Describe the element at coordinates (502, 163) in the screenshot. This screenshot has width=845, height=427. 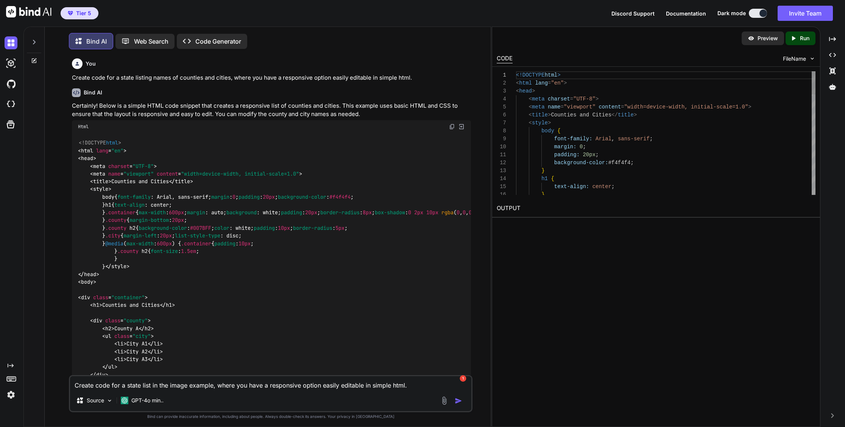
I see `div: 12` at that location.